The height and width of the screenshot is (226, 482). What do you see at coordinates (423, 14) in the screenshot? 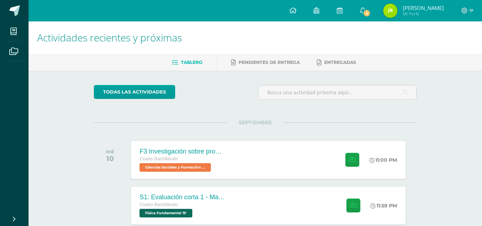
I see `span: Mi Perfil` at bounding box center [423, 14].